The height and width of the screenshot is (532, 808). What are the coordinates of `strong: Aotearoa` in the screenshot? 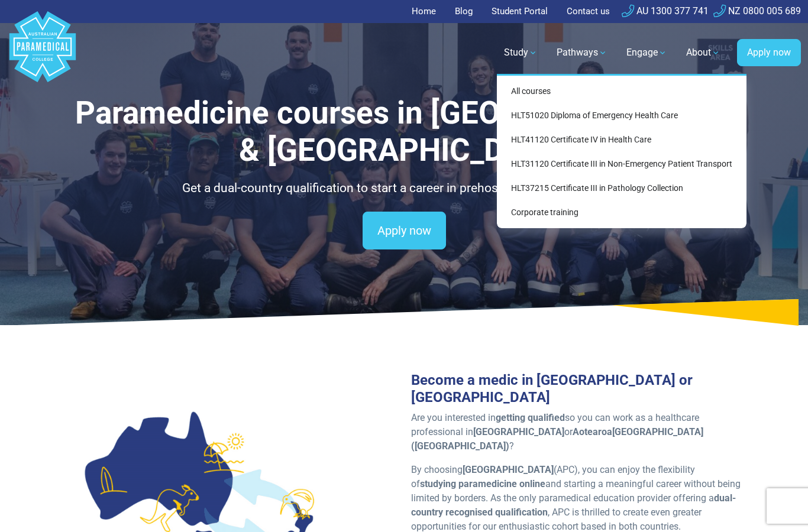 It's located at (592, 432).